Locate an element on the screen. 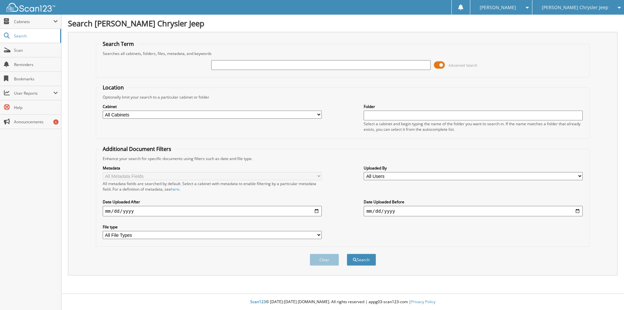 This screenshot has width=624, height=310. button: Clear is located at coordinates (324, 259).